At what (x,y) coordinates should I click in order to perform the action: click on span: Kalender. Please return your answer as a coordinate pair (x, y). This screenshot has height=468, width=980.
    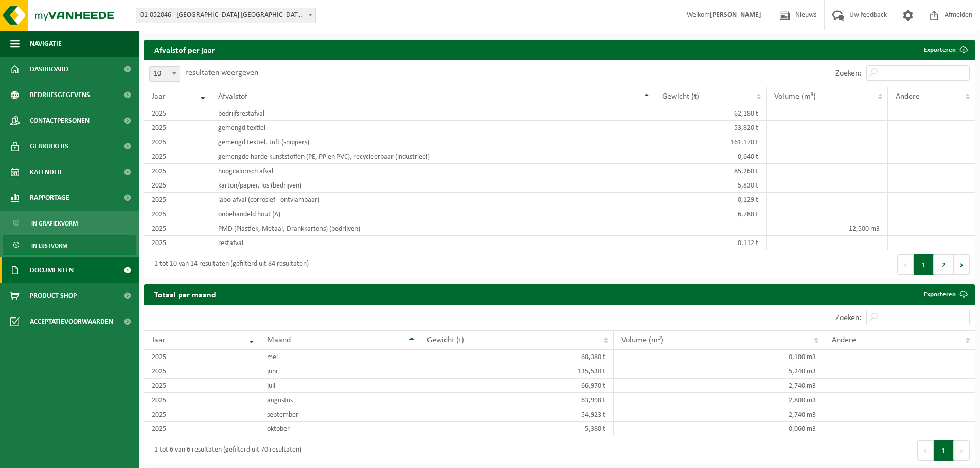
    Looking at the image, I should click on (46, 172).